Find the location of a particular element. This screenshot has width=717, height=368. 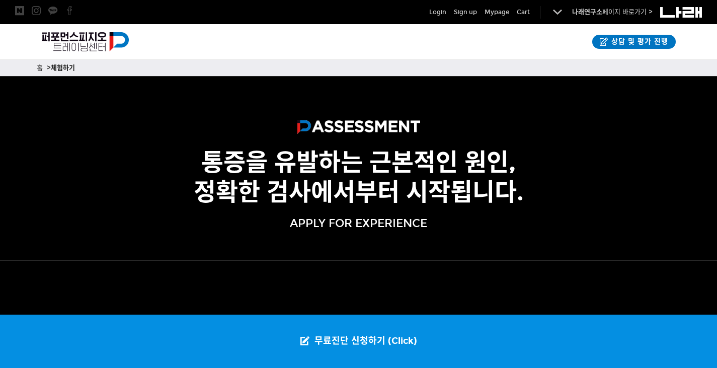

a: 상담 및 평가 진행 is located at coordinates (634, 42).